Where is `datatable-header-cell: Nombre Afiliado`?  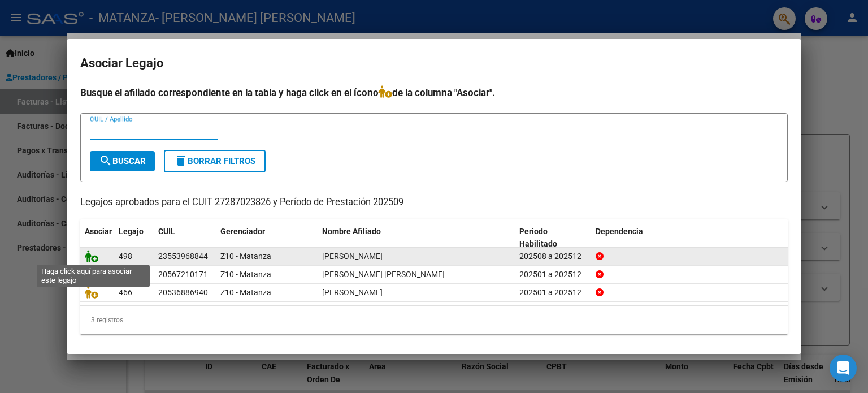
datatable-header-cell: Nombre Afiliado is located at coordinates (416, 238).